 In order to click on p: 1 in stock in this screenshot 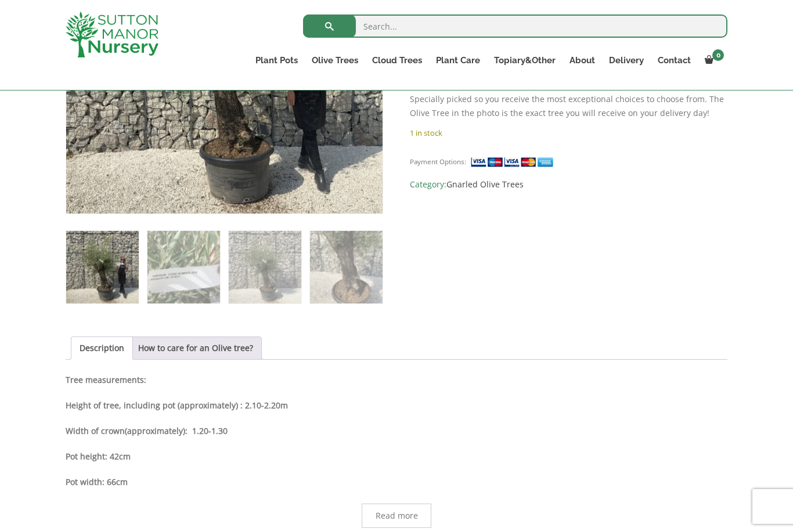, I will do `click(568, 133)`.